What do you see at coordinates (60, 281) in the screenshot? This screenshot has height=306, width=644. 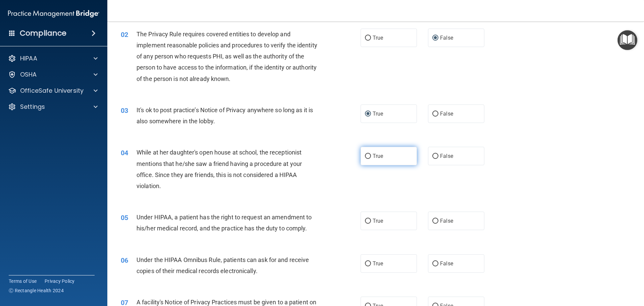 I see `a: Privacy Policy` at bounding box center [60, 281].